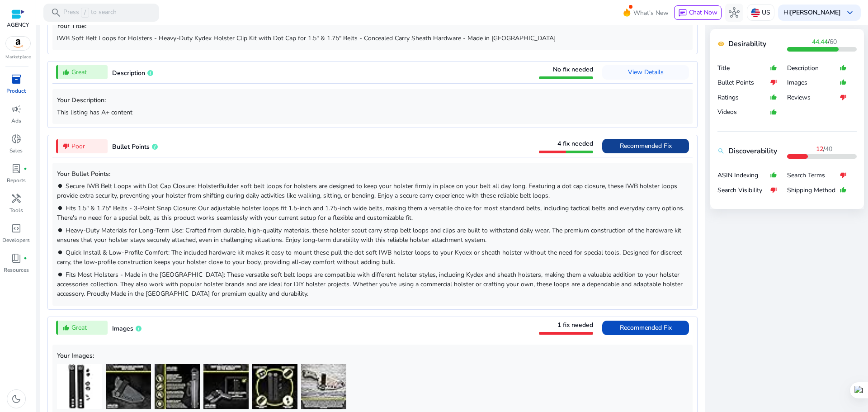 This screenshot has width=868, height=412. Describe the element at coordinates (721, 151) in the screenshot. I see `mat-icon: search` at that location.